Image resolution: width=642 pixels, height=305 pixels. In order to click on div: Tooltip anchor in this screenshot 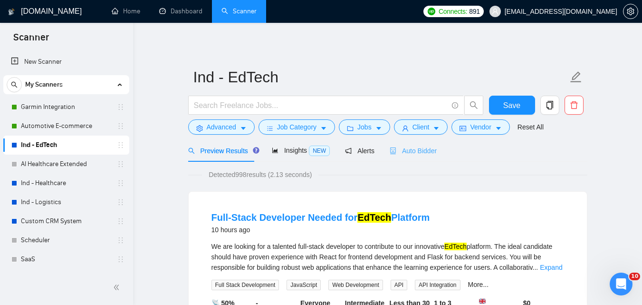, I will do `click(256, 150)`.